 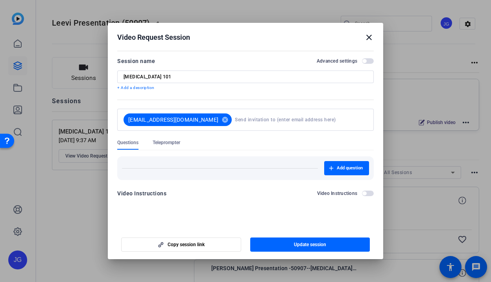 I want to click on button: Add question, so click(x=347, y=168).